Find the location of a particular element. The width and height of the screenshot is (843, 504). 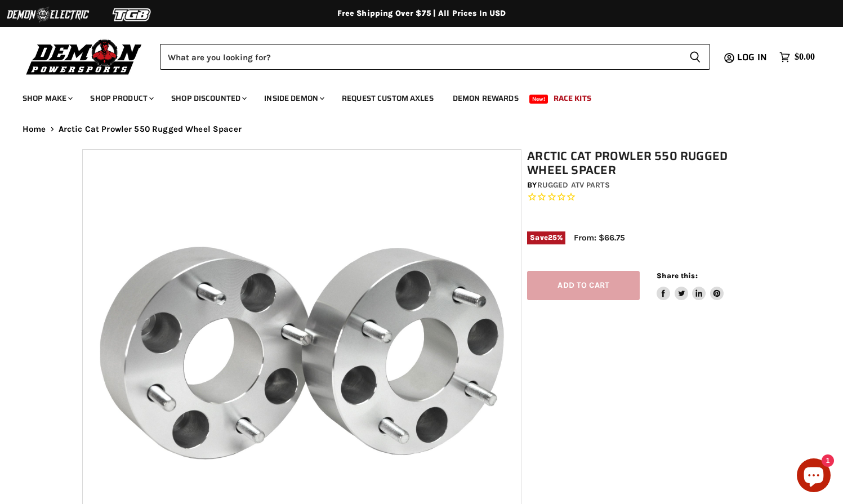

a: Request Custom Axles is located at coordinates (388, 98).